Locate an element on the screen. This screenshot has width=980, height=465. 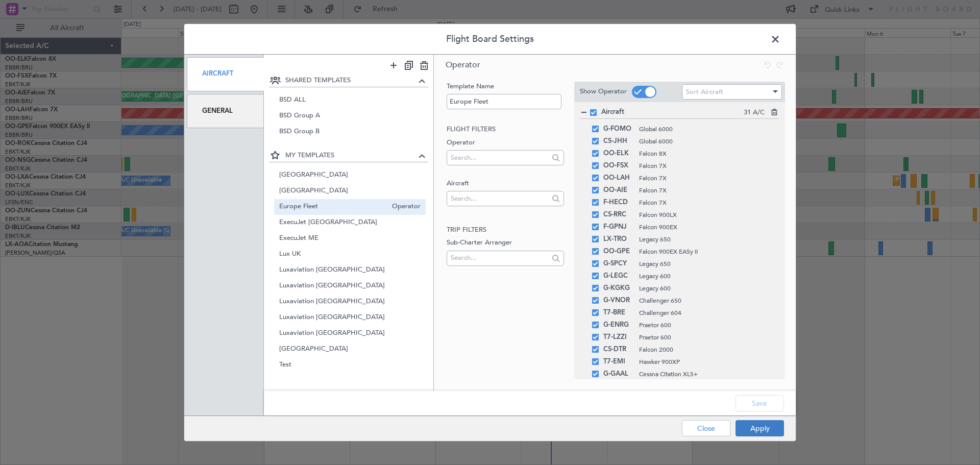
span: Falcon 900EX is located at coordinates (704, 227).